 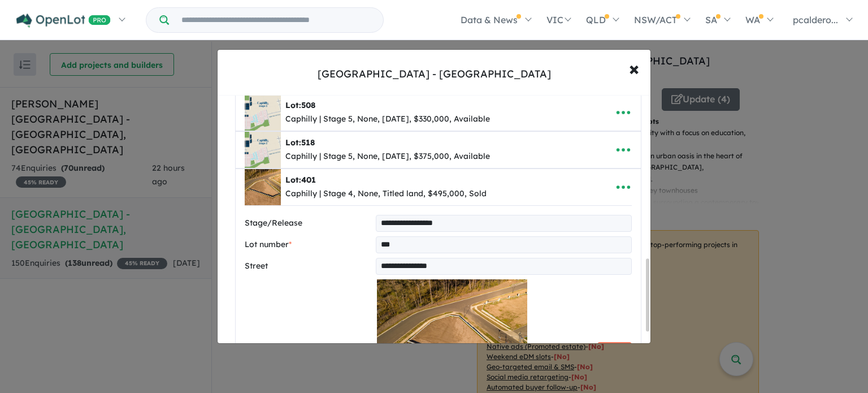 What do you see at coordinates (308, 105) in the screenshot?
I see `span: 508` at bounding box center [308, 105].